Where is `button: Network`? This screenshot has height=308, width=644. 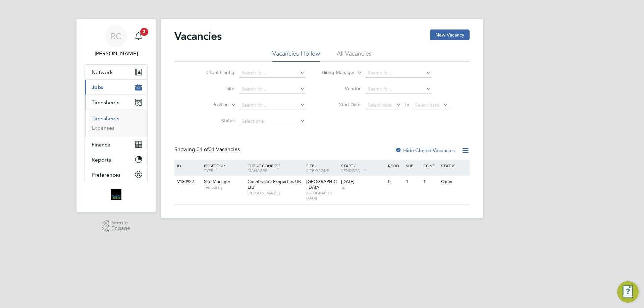
button: Network is located at coordinates (116, 72).